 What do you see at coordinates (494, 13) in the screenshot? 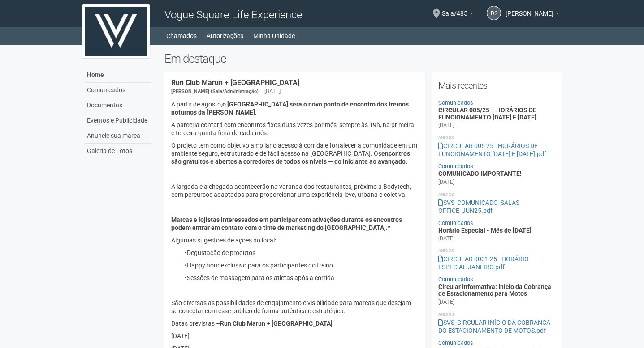
I see `a: DS` at bounding box center [494, 13].